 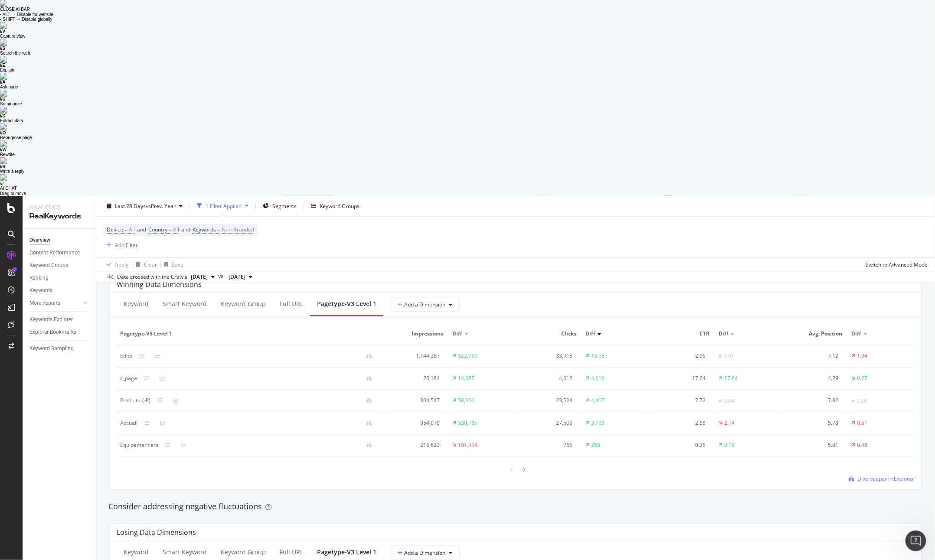 I want to click on div: 3,705, so click(x=597, y=424).